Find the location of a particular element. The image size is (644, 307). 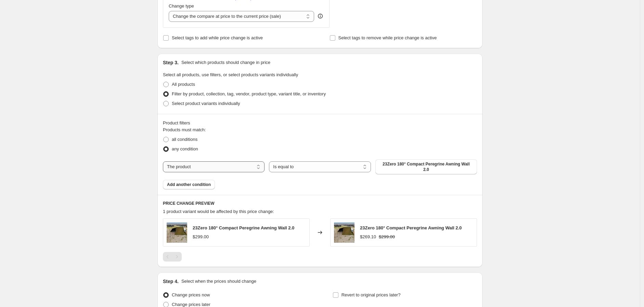

h2: Step 3. is located at coordinates (171, 63).